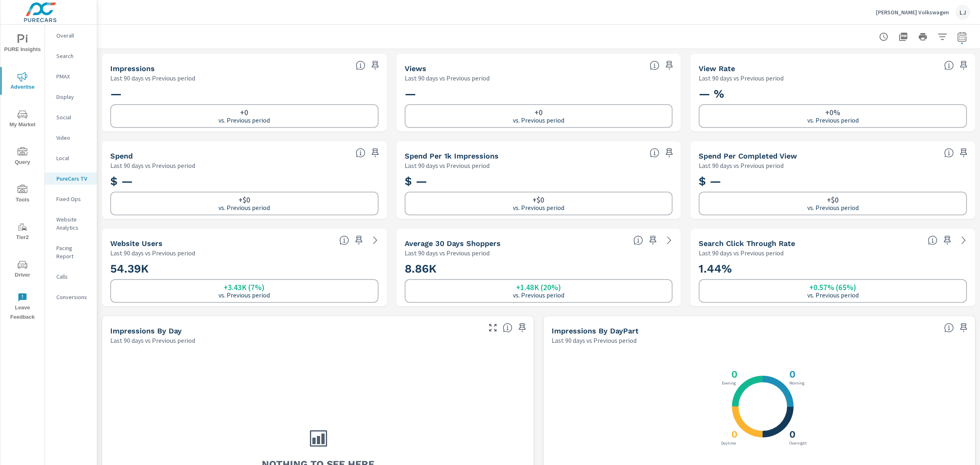  I want to click on span: The number of impressions, broken down by the day of the week they occurred., so click(507, 327).